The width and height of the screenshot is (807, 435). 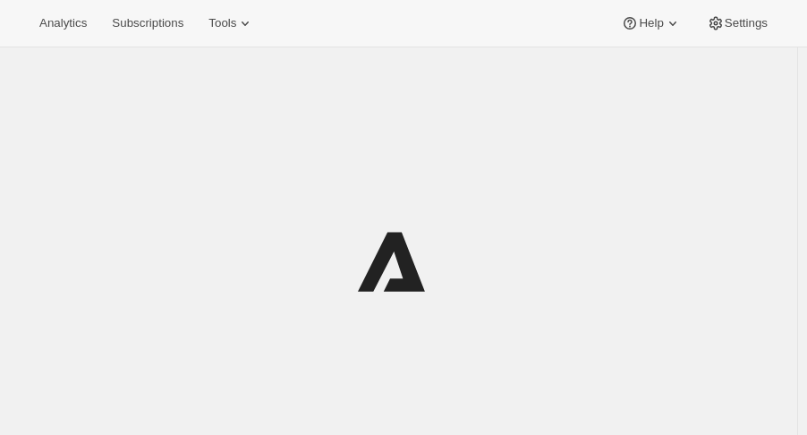 I want to click on span: Subscriptions, so click(x=148, y=23).